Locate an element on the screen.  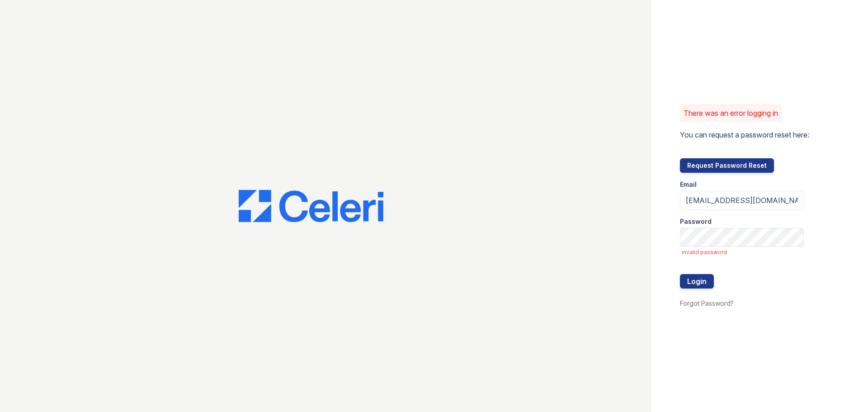
button: Login is located at coordinates (696, 281).